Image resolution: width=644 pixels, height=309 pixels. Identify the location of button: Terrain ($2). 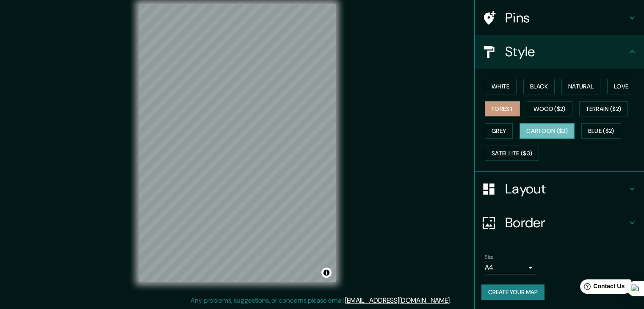
(603, 109).